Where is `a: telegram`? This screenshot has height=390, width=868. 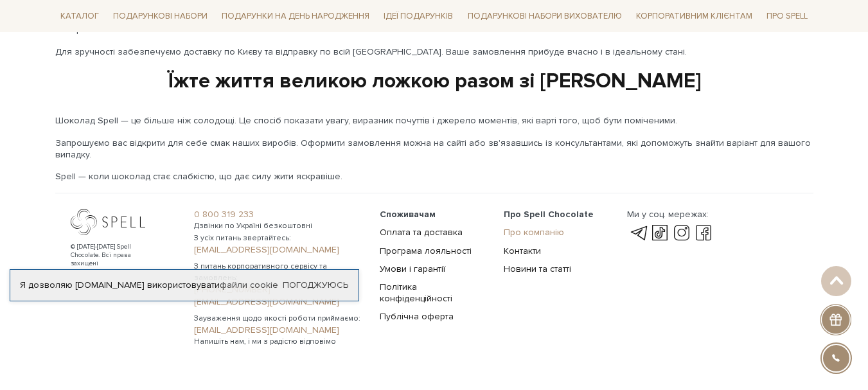 a: telegram is located at coordinates (638, 233).